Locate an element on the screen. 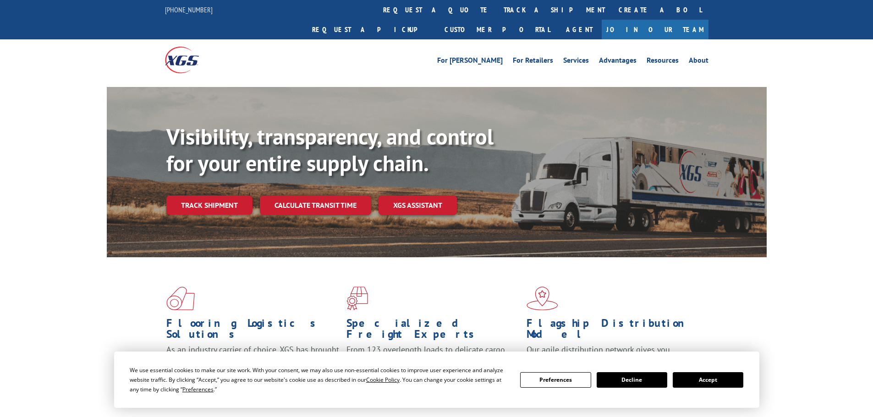 This screenshot has height=417, width=873. a: Services is located at coordinates (576, 62).